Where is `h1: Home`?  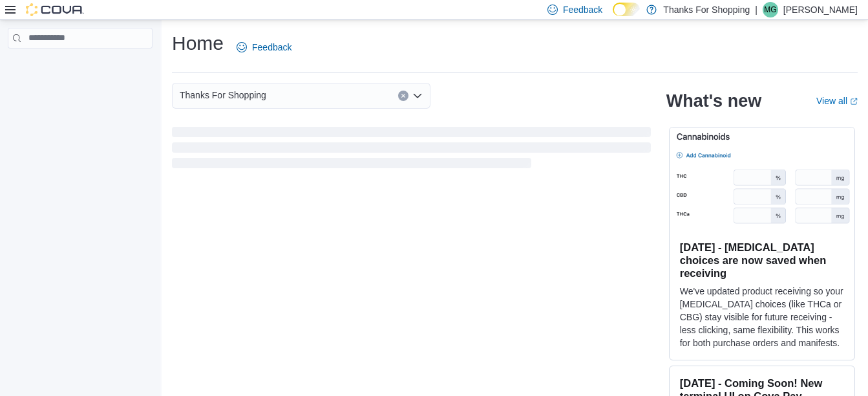
h1: Home is located at coordinates (198, 44).